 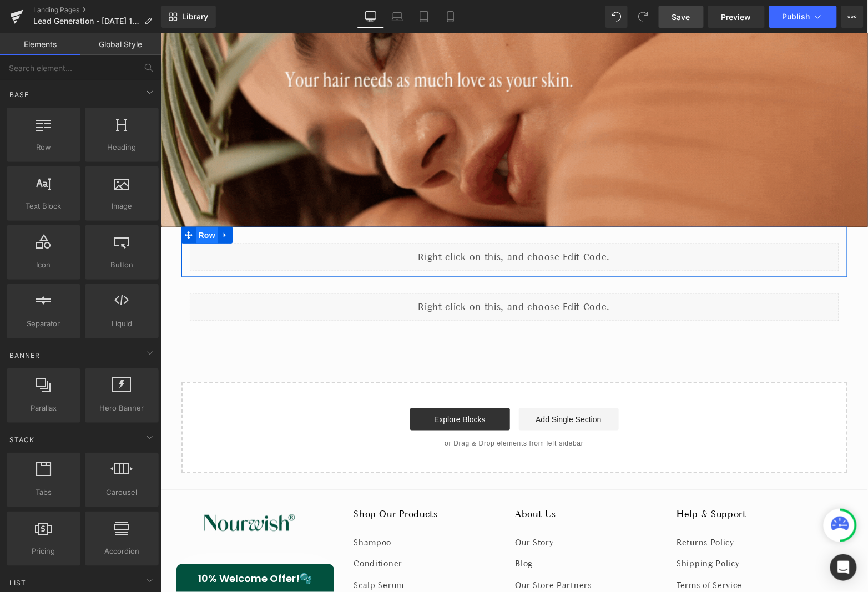 What do you see at coordinates (424, 17) in the screenshot?
I see `a: Tablet` at bounding box center [424, 17].